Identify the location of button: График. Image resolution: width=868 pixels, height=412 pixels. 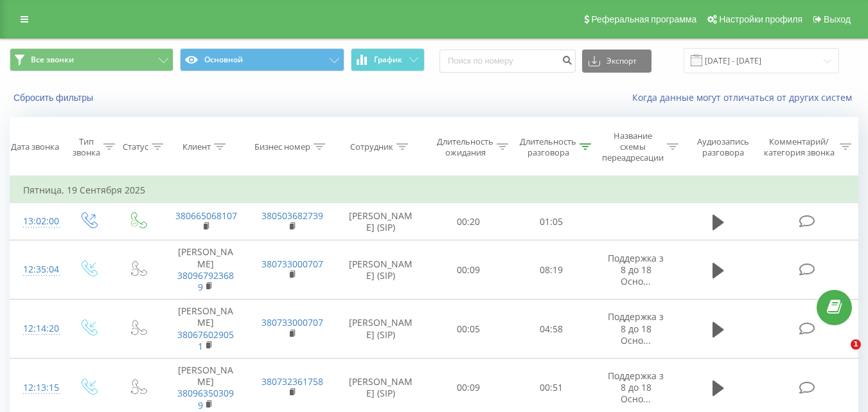
(387, 60).